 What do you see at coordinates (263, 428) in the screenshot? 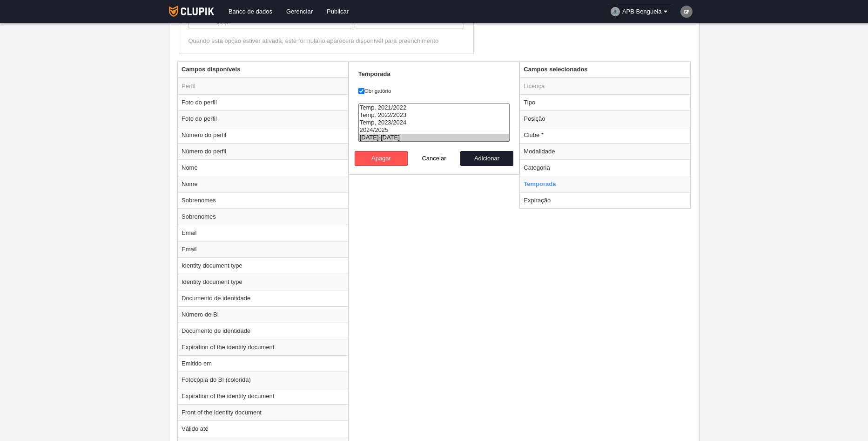
I see `td: Válido até` at bounding box center [263, 428].